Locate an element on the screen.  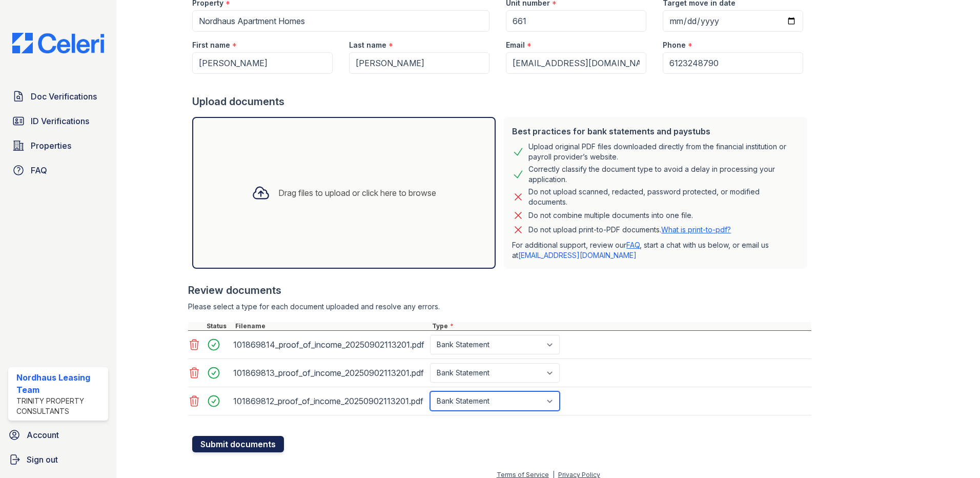
a: Properties is located at coordinates (58, 145).